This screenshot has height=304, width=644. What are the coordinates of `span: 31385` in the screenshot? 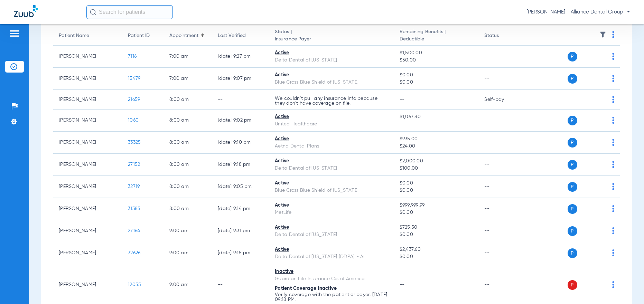 It's located at (134, 209).